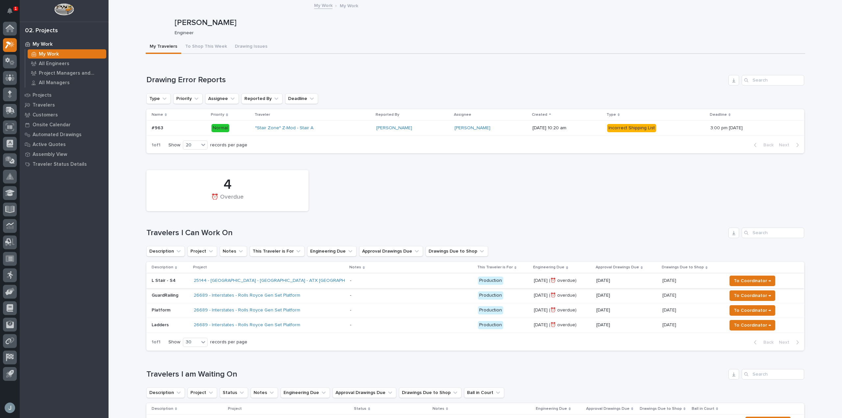  Describe the element at coordinates (12, 13) in the screenshot. I see `div: Notifications1` at that location.